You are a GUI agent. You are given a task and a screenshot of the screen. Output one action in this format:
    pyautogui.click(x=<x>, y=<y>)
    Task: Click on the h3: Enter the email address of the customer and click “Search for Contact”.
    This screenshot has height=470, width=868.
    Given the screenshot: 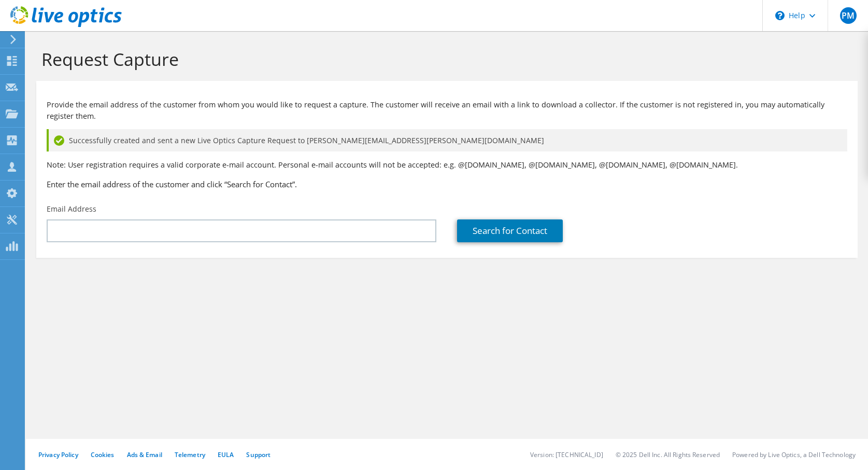 What is the action you would take?
    pyautogui.click(x=447, y=184)
    